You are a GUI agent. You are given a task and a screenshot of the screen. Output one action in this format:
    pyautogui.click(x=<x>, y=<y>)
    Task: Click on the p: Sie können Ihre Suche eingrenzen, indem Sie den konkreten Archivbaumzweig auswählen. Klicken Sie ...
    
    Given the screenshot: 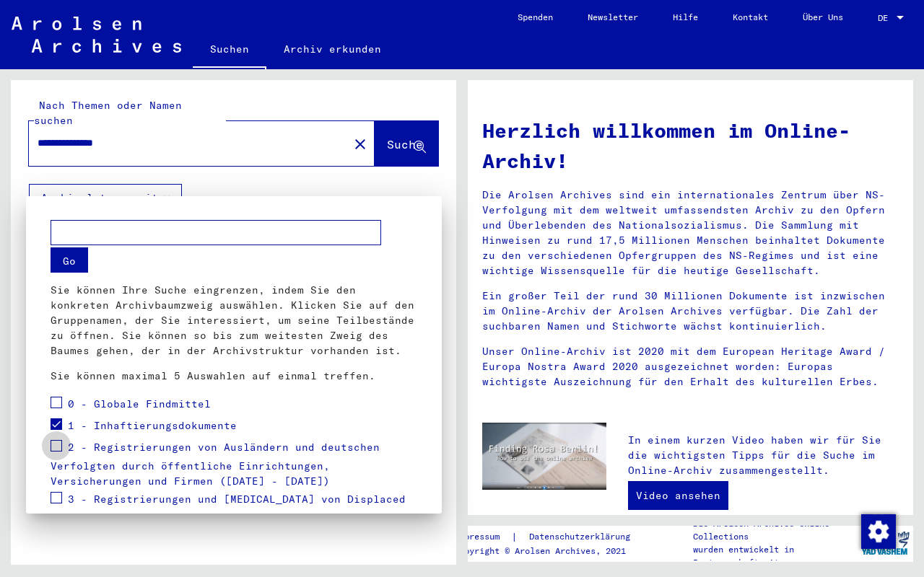 What is the action you would take?
    pyautogui.click(x=234, y=321)
    